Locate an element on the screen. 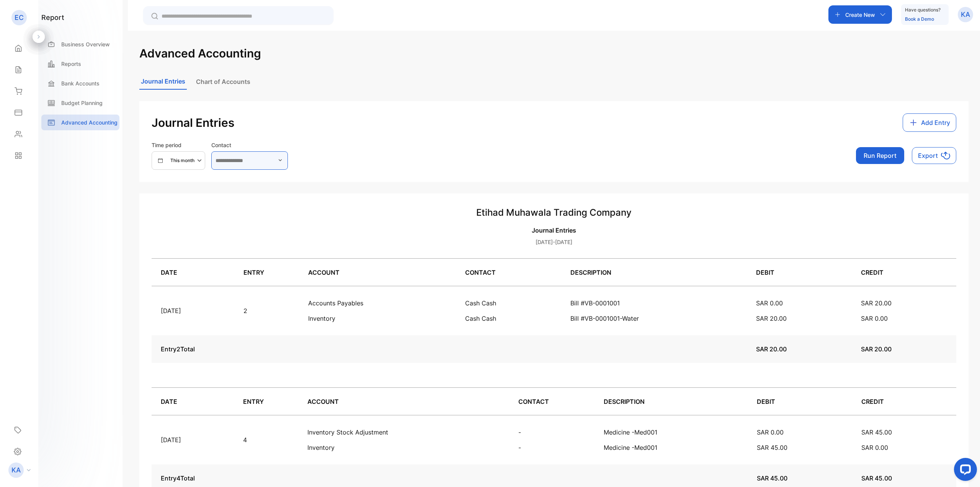 This screenshot has height=487, width=980. p: Bank Accounts is located at coordinates (80, 83).